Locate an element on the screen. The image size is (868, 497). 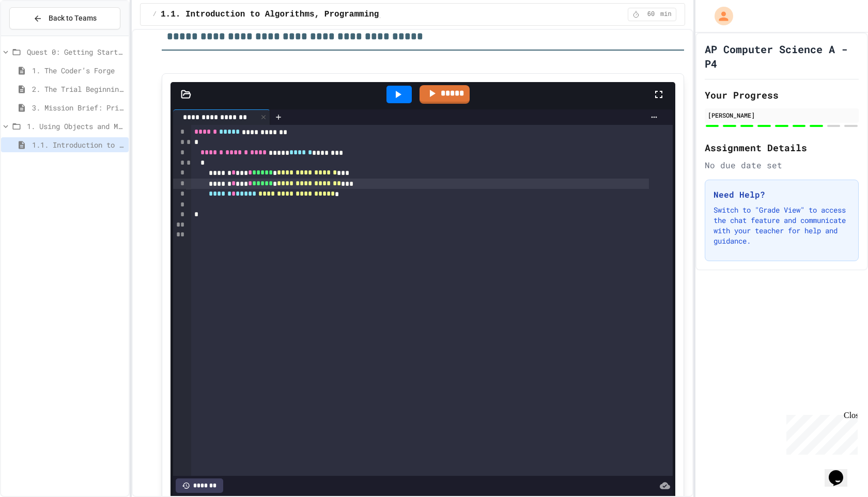
span: 3. Mission Brief: Print vs. Println Quest is located at coordinates (78, 108).